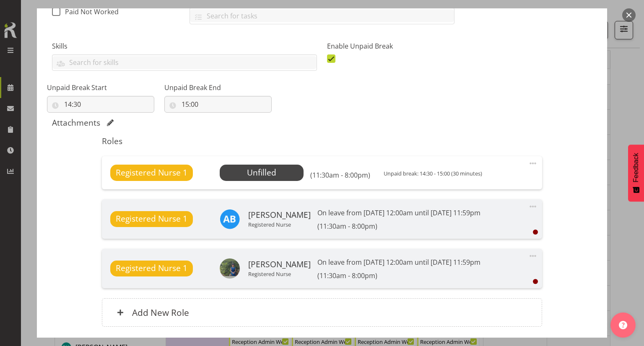 The width and height of the screenshot is (644, 346). I want to click on img: gloria-varghese83ea2632f453239292d4b008d7aa8107.png, so click(229, 269).